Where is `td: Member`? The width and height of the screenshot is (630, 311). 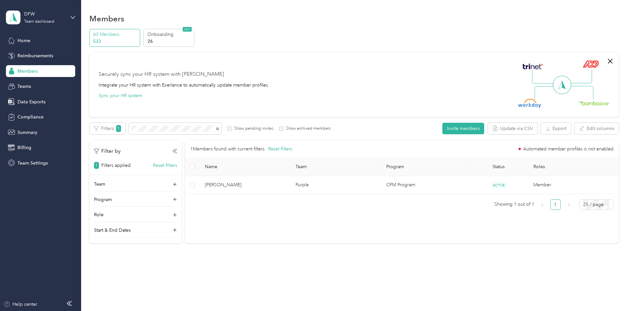 td: Member is located at coordinates (573, 185).